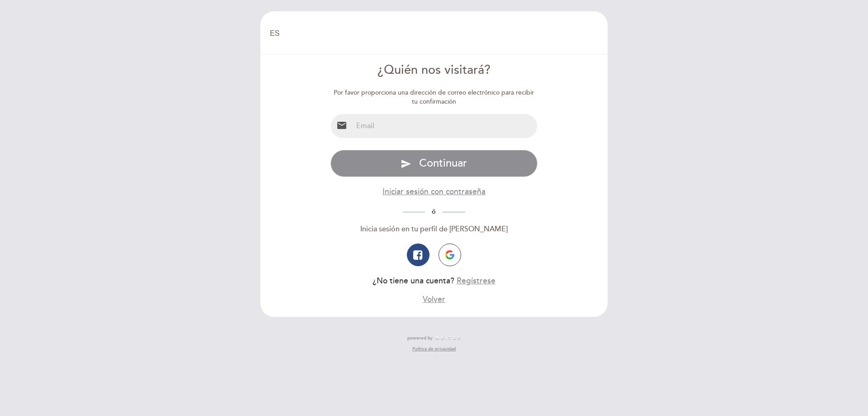 The height and width of the screenshot is (416, 868). What do you see at coordinates (413, 280) in the screenshot?
I see `span: ¿No tiene una cuenta?` at bounding box center [413, 280].